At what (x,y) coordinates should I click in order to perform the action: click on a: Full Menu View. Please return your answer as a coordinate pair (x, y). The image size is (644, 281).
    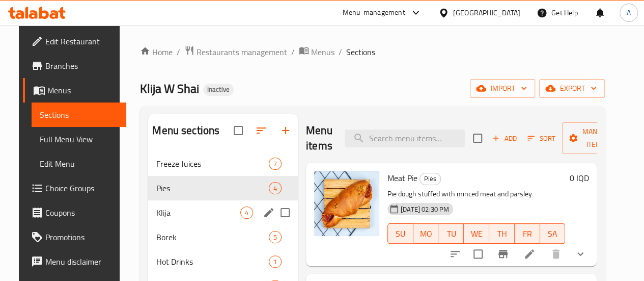
    Looking at the image, I should click on (79, 140).